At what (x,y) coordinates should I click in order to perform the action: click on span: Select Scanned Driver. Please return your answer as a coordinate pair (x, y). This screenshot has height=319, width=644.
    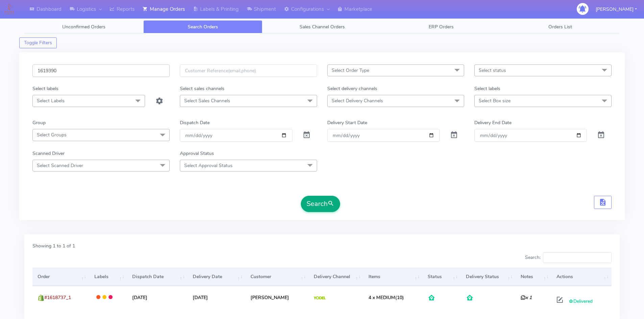
    Looking at the image, I should click on (60, 166).